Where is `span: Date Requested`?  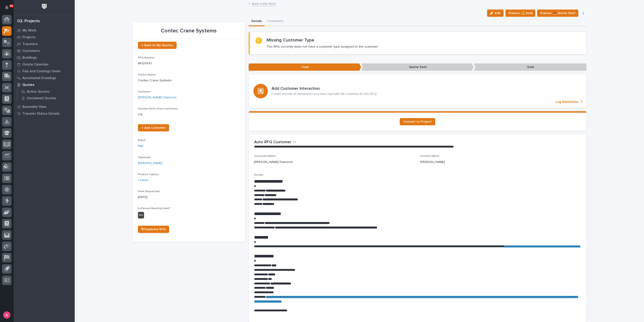
span: Date Requested is located at coordinates (149, 192).